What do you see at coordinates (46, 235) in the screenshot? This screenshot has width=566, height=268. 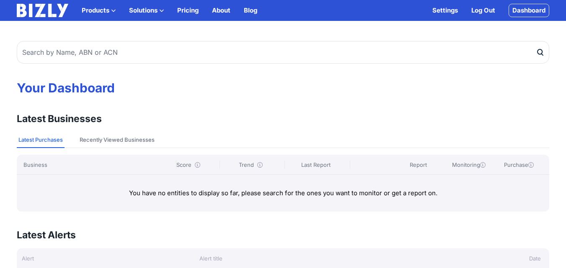 I see `h3: Latest Alerts` at bounding box center [46, 235].